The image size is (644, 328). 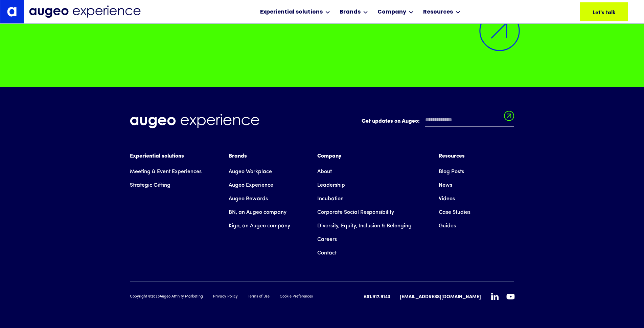 I want to click on a: Incubation, so click(x=330, y=199).